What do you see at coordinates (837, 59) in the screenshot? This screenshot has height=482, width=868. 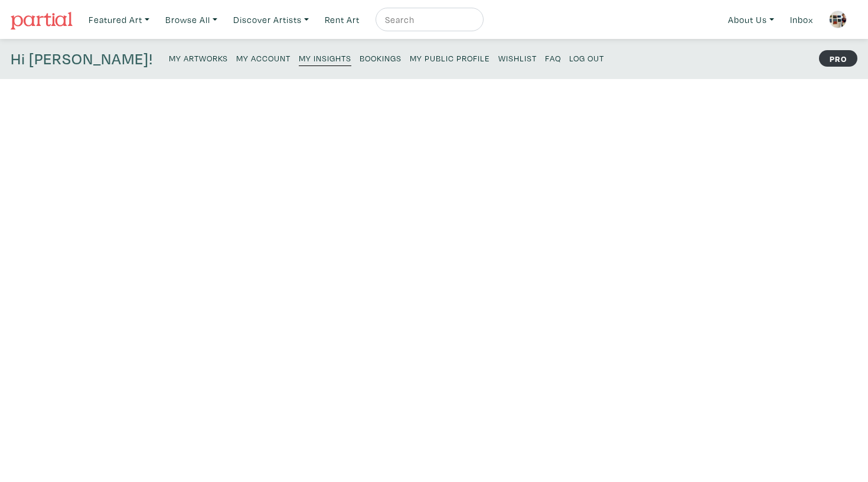 I see `strong: PRO` at bounding box center [837, 59].